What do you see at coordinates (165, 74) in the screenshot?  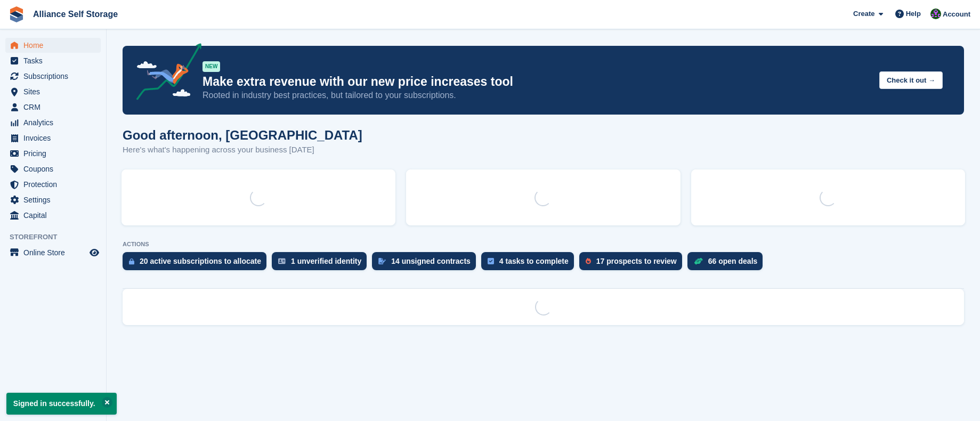 I see `img: price-adjustments-announcement-icon-8257ccfd72463d97f412b2fc003d46551f7dbcb40ab6d574587a9cd5c0d94...` at bounding box center [165, 74].